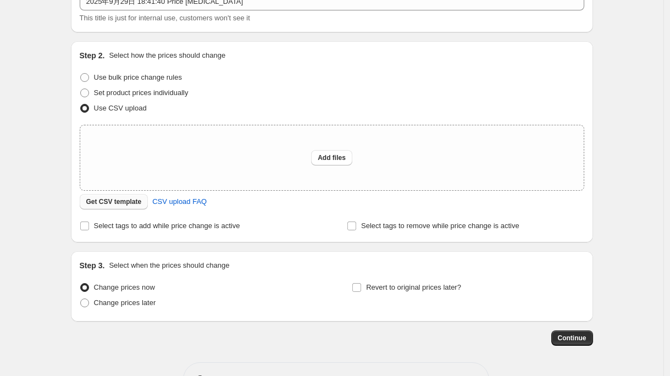  I want to click on button: Continue, so click(572, 338).